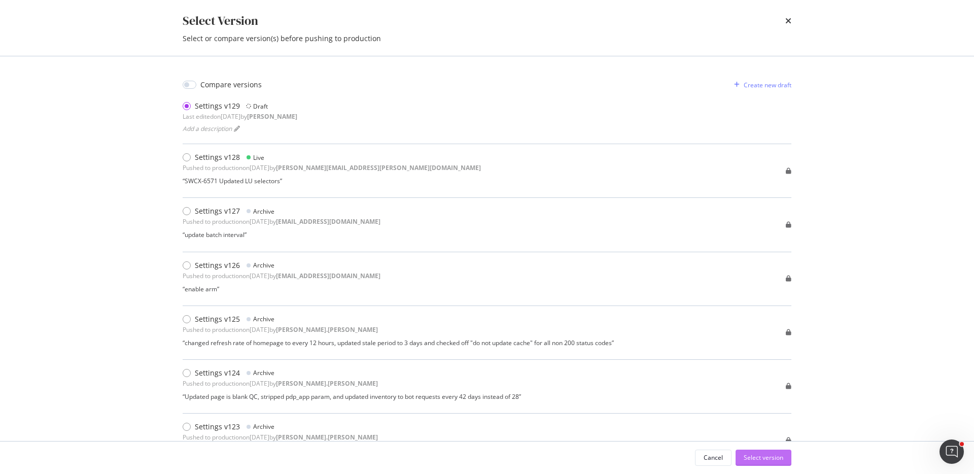 This screenshot has height=474, width=974. What do you see at coordinates (217, 319) in the screenshot?
I see `div: Settings v125` at bounding box center [217, 319].